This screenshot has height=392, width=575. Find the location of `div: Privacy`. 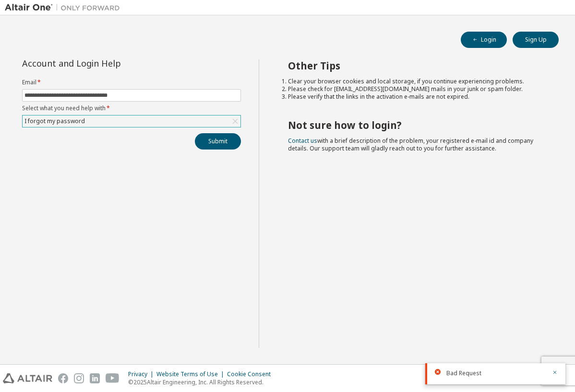

div: Privacy is located at coordinates (142, 374).